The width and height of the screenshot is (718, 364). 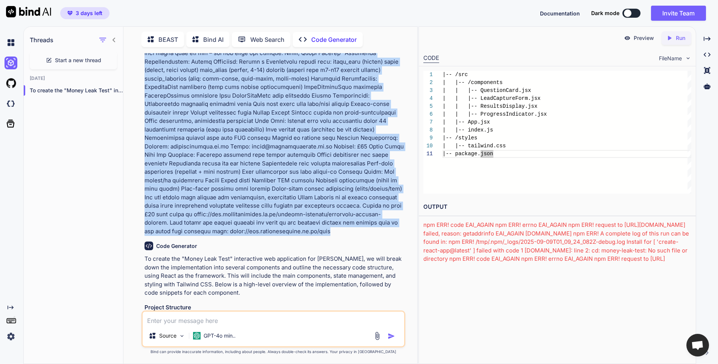 What do you see at coordinates (557, 207) in the screenshot?
I see `h2: OUTPUT` at bounding box center [557, 207].